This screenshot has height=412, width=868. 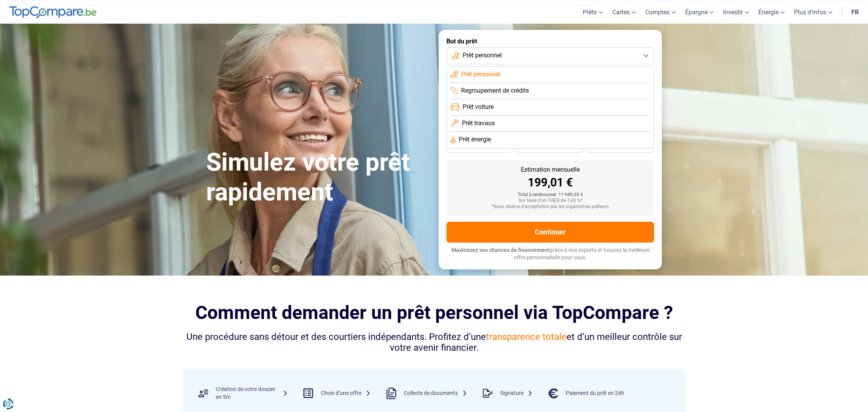 What do you see at coordinates (317, 177) in the screenshot?
I see `h1: Simulez votre prêt rapidement` at bounding box center [317, 177].